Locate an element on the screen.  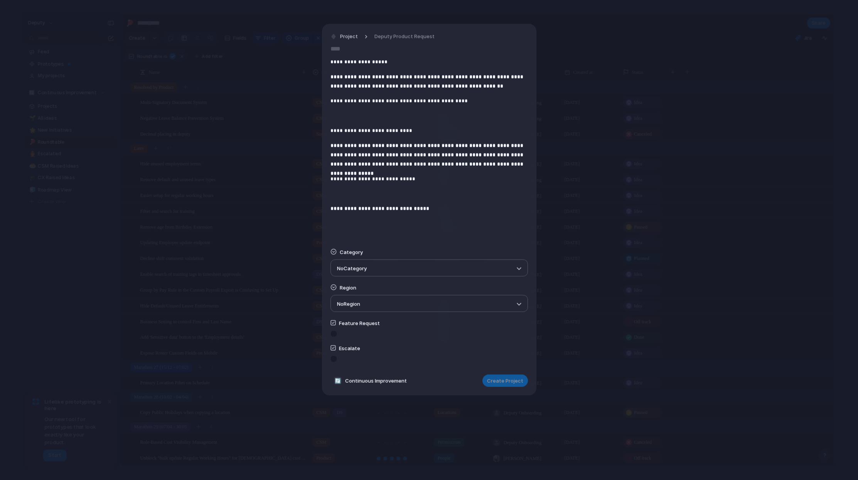
span: Region is located at coordinates (348, 287).